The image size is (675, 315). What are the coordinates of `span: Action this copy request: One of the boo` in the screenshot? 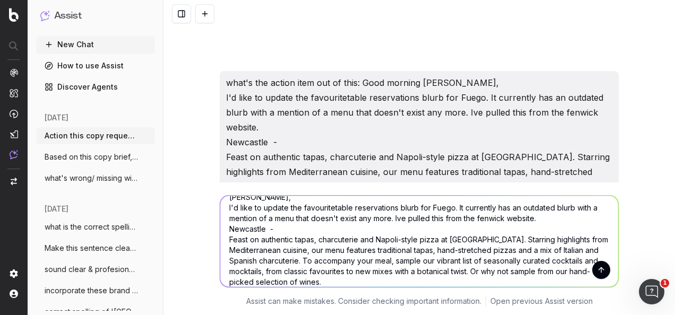 It's located at (91, 136).